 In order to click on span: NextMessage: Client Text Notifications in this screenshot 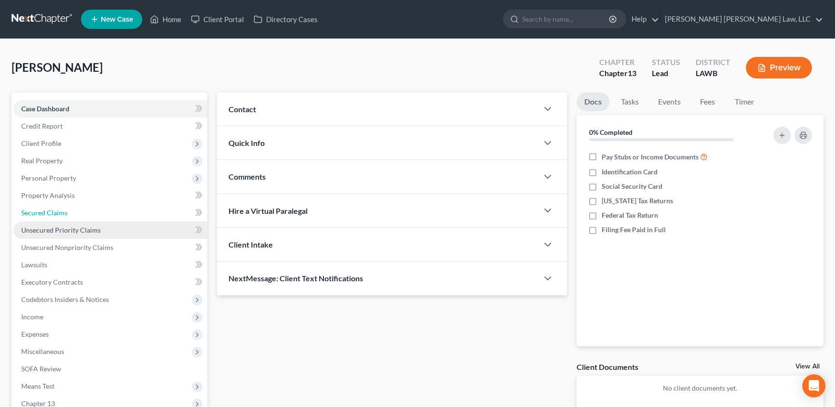, I will do `click(296, 278)`.